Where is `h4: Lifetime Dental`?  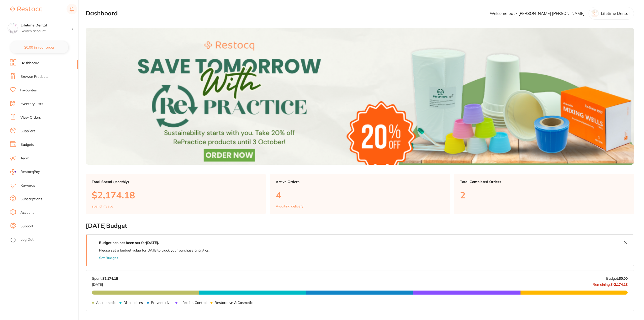 h4: Lifetime Dental is located at coordinates (46, 26).